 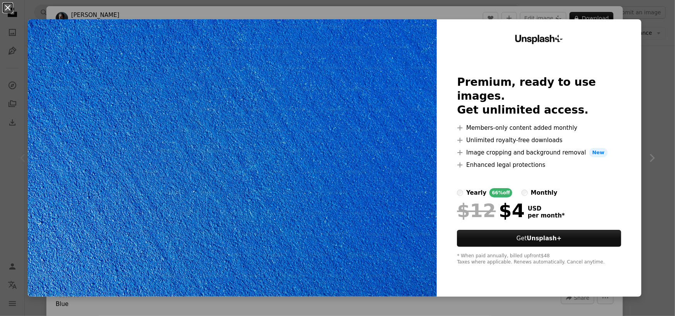 I want to click on input: monthly, so click(x=524, y=193).